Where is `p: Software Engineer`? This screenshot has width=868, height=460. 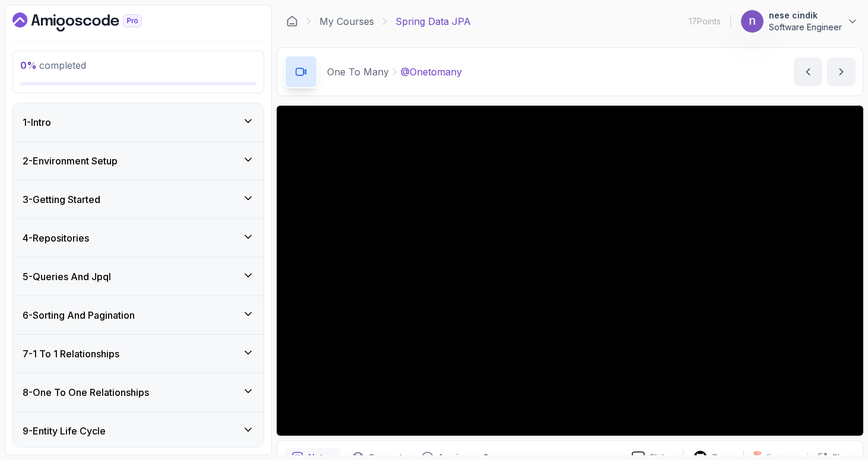
p: Software Engineer is located at coordinates (805, 27).